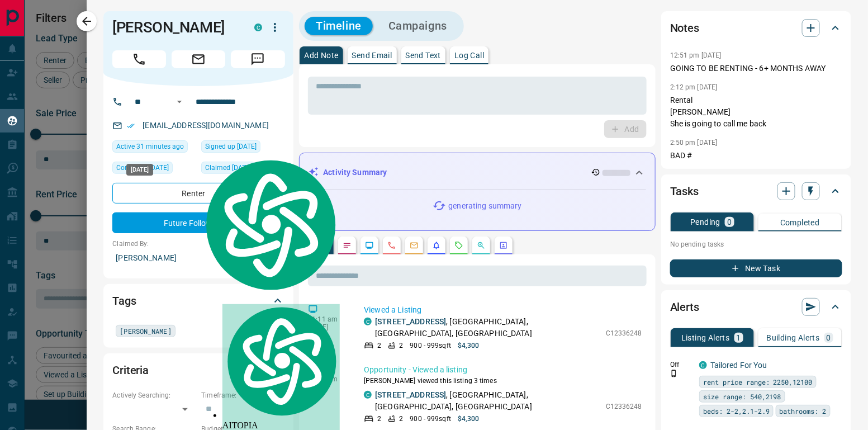 The image size is (868, 430). Describe the element at coordinates (793, 338) in the screenshot. I see `p: Building Alerts` at that location.